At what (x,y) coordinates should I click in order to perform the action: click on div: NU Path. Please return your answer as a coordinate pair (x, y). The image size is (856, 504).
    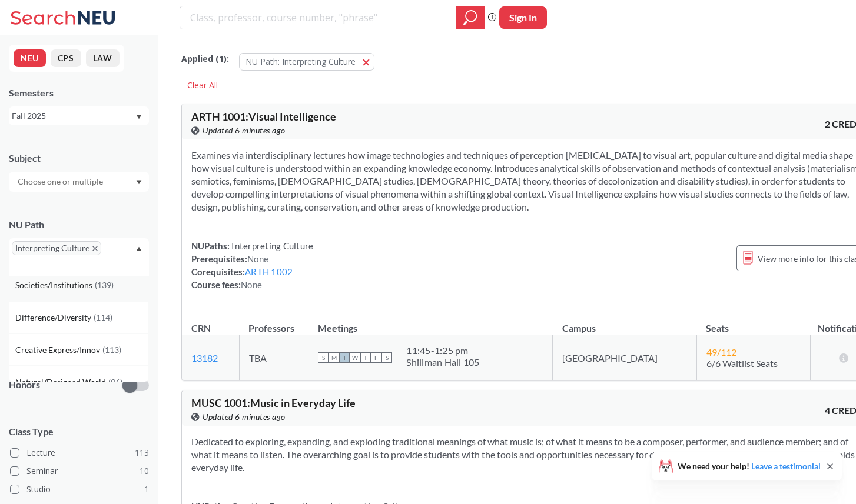
    Looking at the image, I should click on (79, 225).